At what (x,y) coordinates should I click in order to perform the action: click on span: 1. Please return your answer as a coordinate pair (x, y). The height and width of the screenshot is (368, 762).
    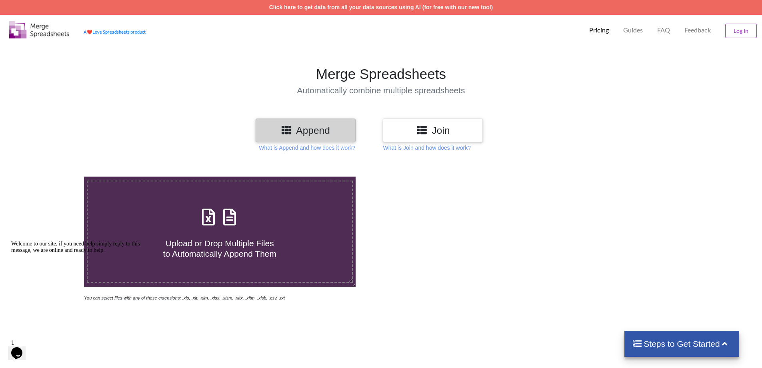
    Looking at the image, I should click on (5, 6).